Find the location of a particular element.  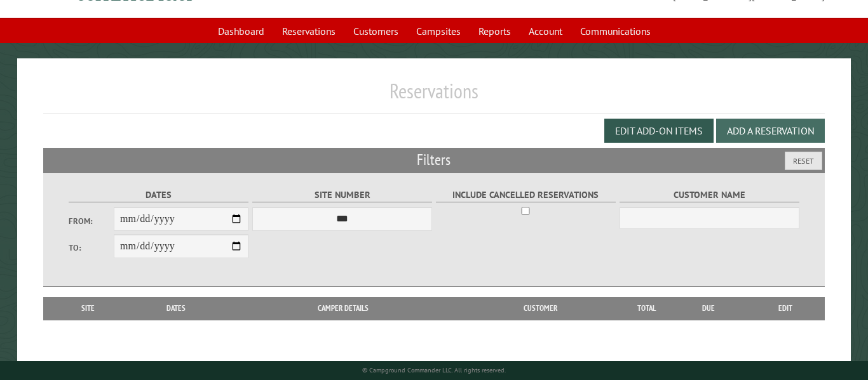

button: Reset is located at coordinates (803, 160).